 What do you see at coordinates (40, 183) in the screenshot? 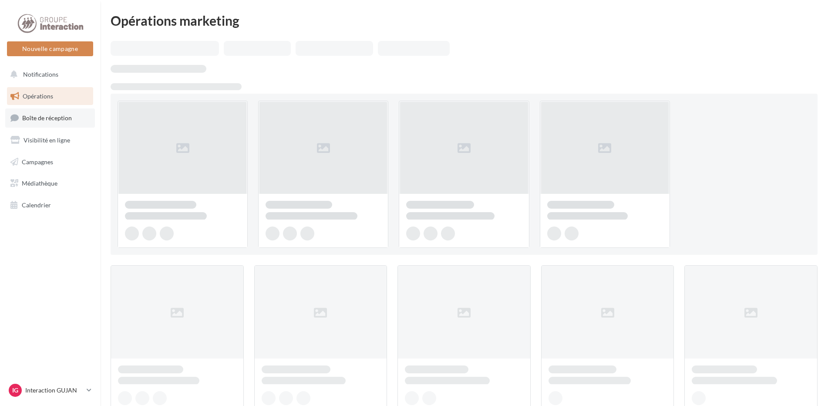
I see `span: Médiathèque` at bounding box center [40, 183].